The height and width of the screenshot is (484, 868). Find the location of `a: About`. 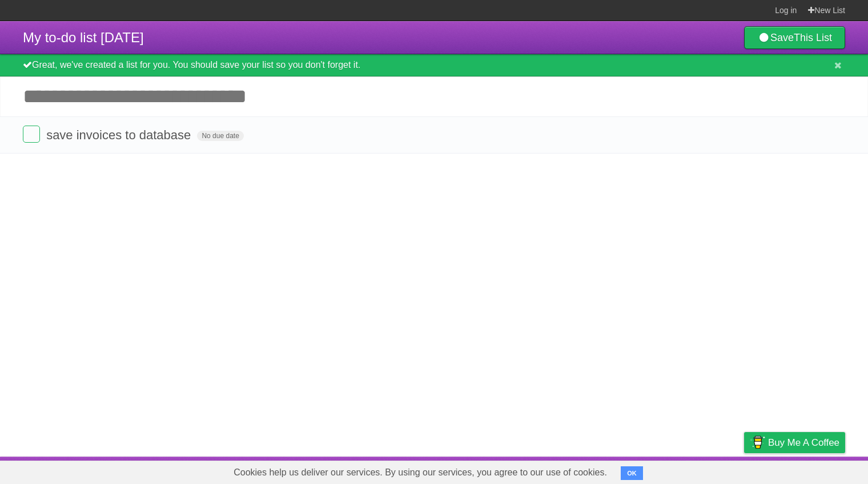

a: About is located at coordinates (604, 470).